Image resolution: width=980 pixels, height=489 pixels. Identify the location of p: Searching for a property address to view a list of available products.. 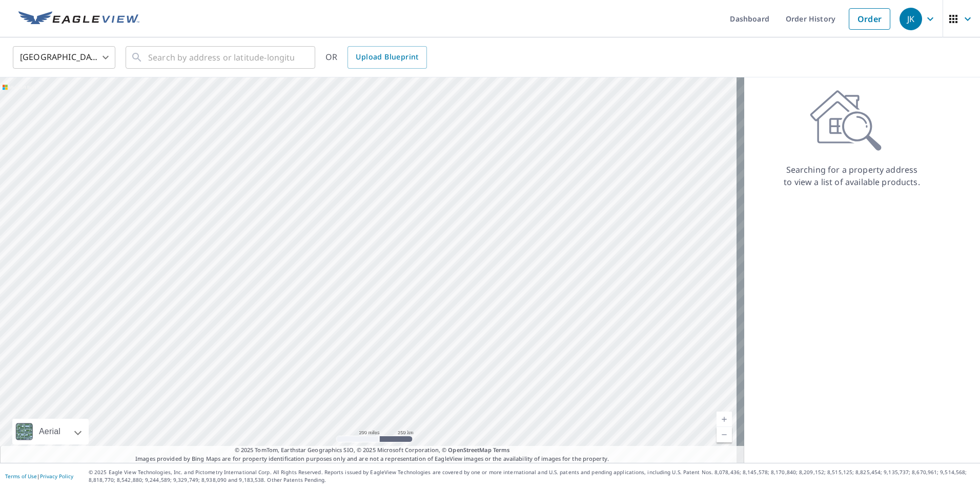
(852, 176).